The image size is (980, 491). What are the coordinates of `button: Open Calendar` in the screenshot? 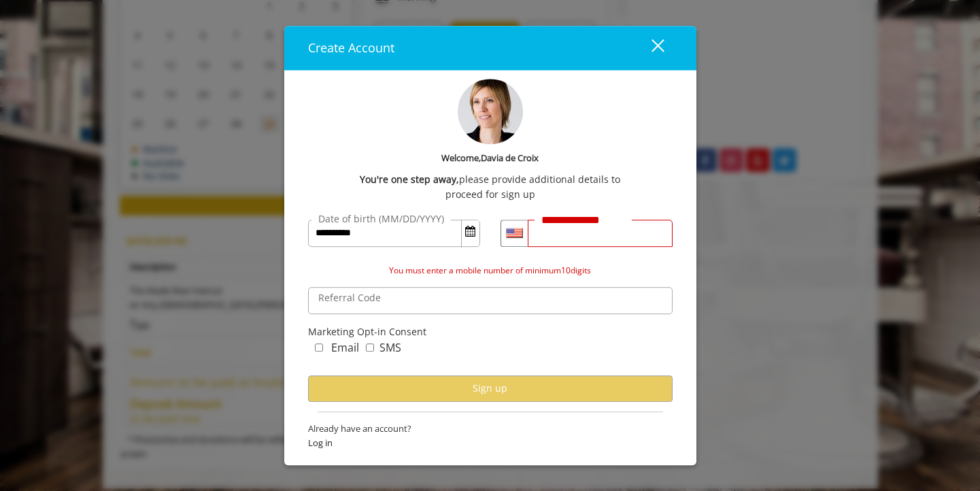 It's located at (471, 232).